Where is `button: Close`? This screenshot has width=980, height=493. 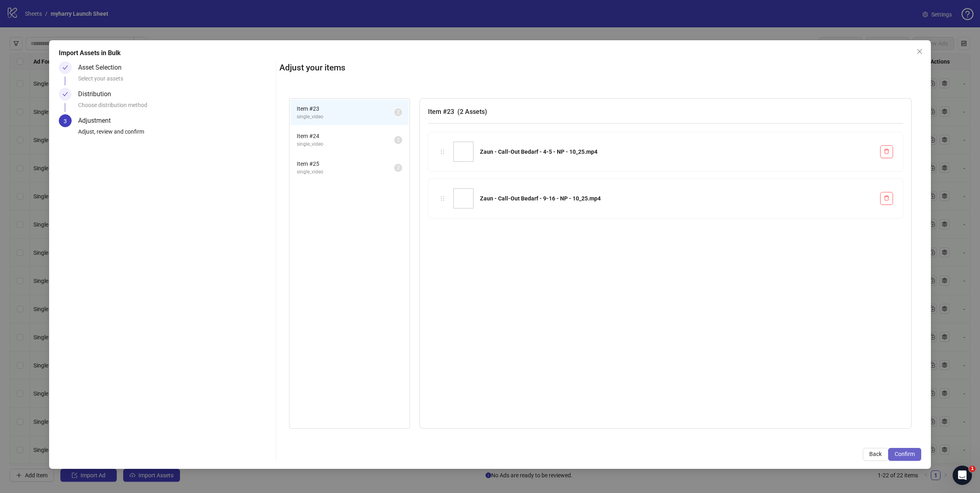 button: Close is located at coordinates (919, 51).